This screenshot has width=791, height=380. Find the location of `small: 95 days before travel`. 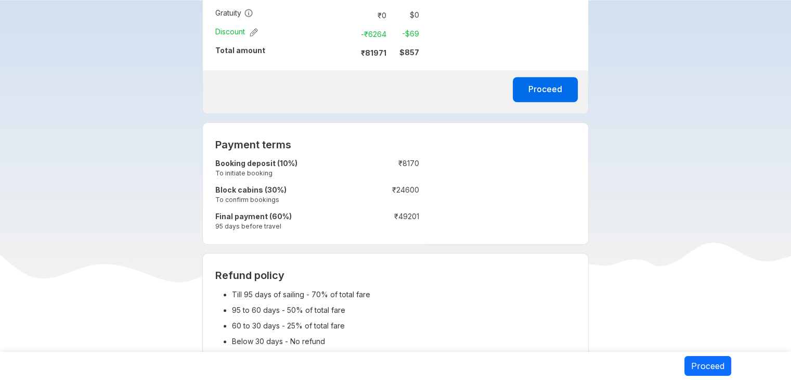

small: 95 days before travel is located at coordinates (283, 226).